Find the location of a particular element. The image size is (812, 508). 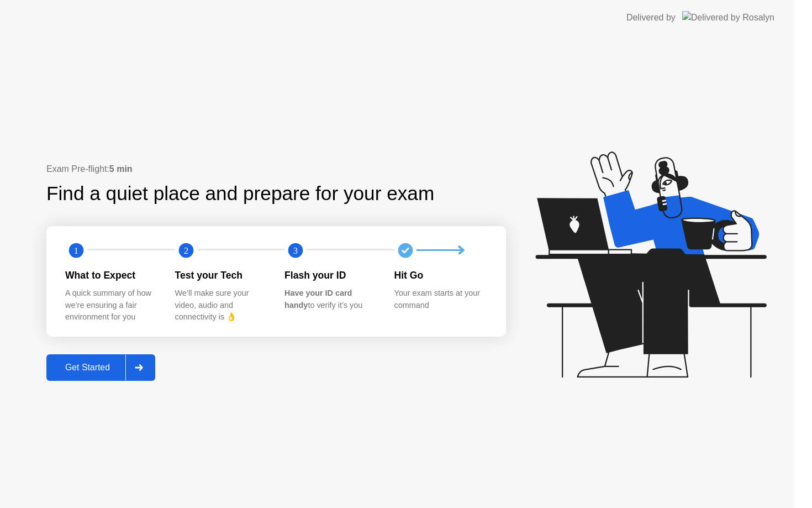

div: A quick summary of how we’re ensuring a fair environment for you is located at coordinates (111, 305).